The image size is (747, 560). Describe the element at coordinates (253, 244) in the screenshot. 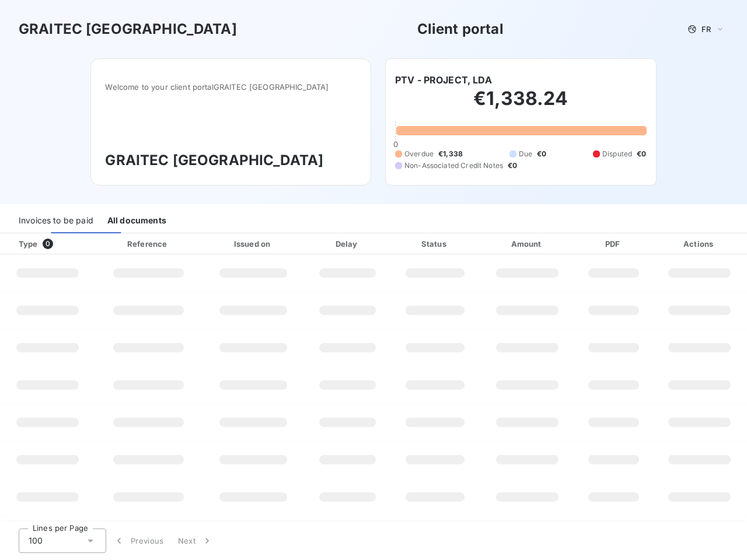

I see `div: Issued on` at that location.